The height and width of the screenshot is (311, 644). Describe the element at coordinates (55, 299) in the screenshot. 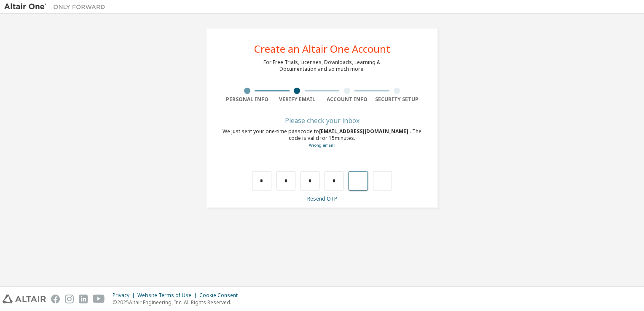

I see `img: facebook.svg` at that location.